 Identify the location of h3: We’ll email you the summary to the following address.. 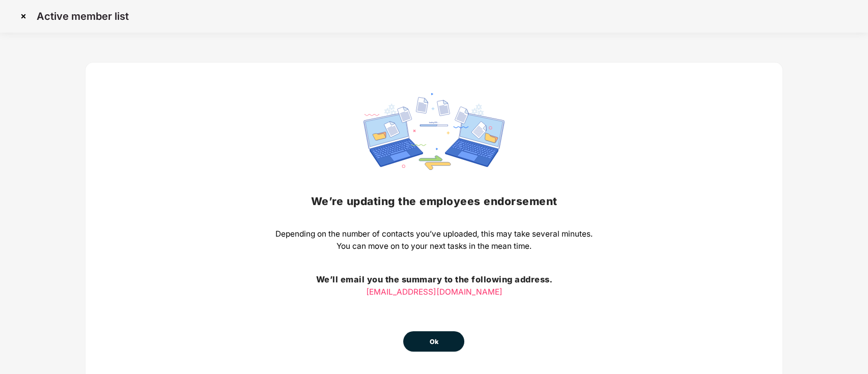
(434, 280).